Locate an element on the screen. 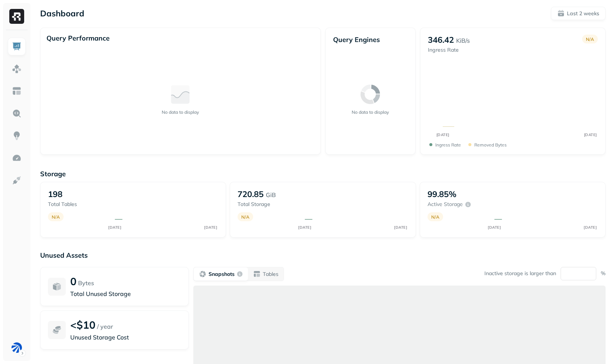 The image size is (613, 364). p: Inactive storage is larger than is located at coordinates (520, 273).